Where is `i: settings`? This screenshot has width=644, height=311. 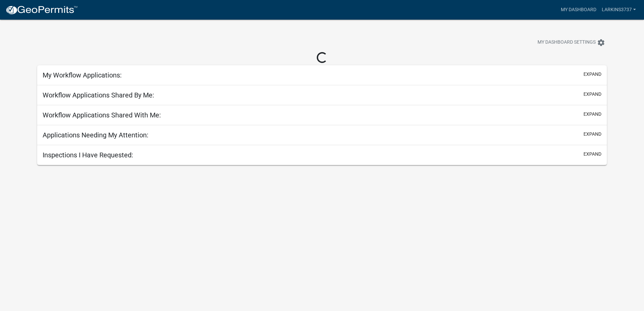 i: settings is located at coordinates (601, 43).